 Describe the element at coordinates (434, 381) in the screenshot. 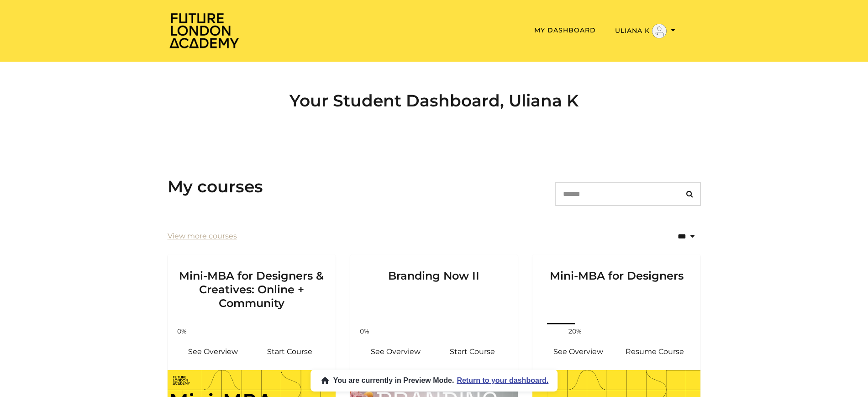

I see `button: You are currently in Preview Mode.Return to your dashboard.` at that location.